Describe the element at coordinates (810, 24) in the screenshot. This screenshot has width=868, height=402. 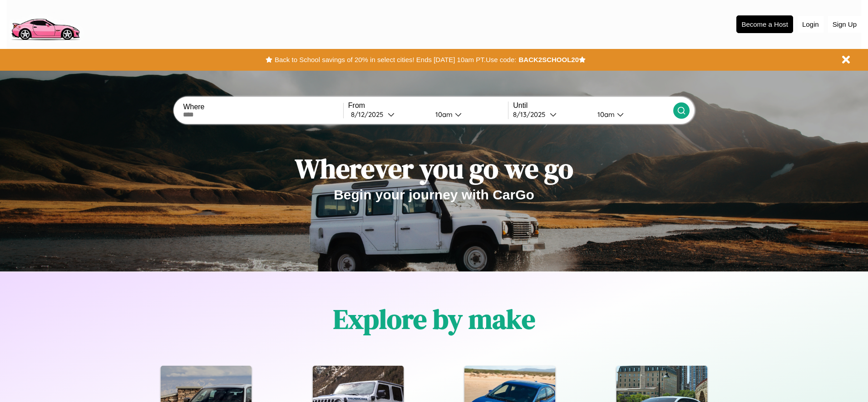
I see `button: Login` at that location.